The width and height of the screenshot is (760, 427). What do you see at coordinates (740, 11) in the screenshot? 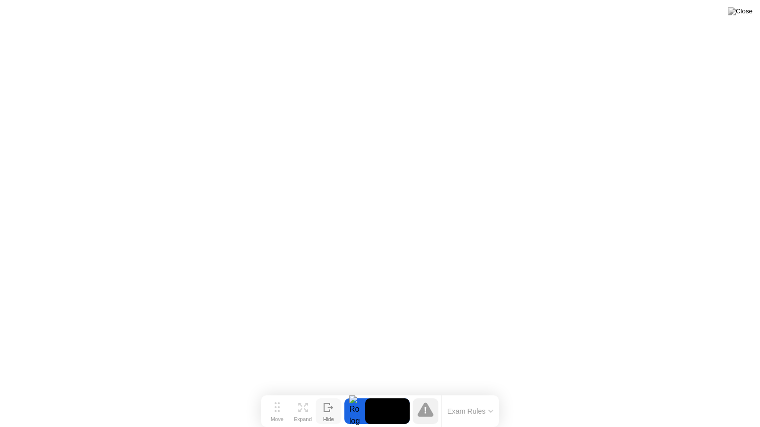
I see `img: Close` at bounding box center [740, 11].